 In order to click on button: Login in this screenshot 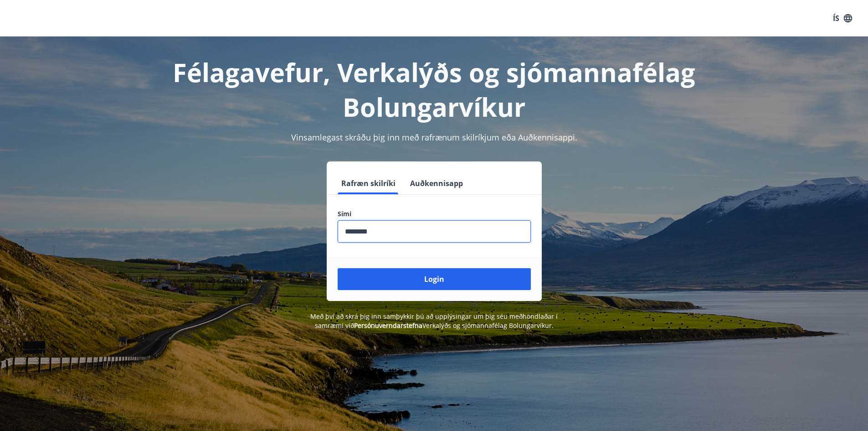, I will do `click(434, 279)`.